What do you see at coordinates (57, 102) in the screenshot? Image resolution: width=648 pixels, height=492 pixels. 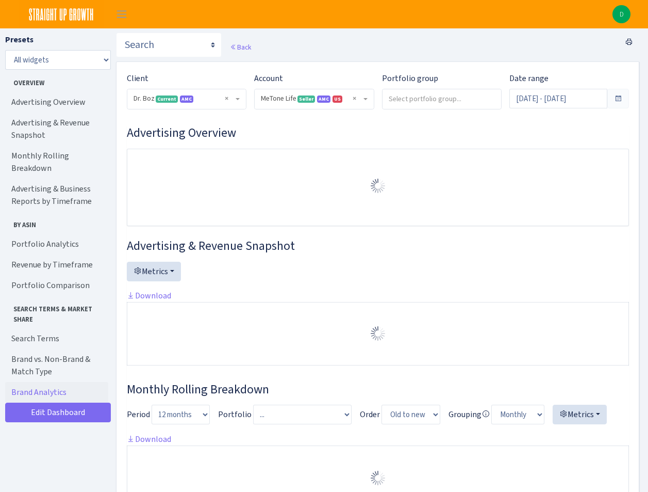 I see `a: Advertising Overview` at bounding box center [57, 102].